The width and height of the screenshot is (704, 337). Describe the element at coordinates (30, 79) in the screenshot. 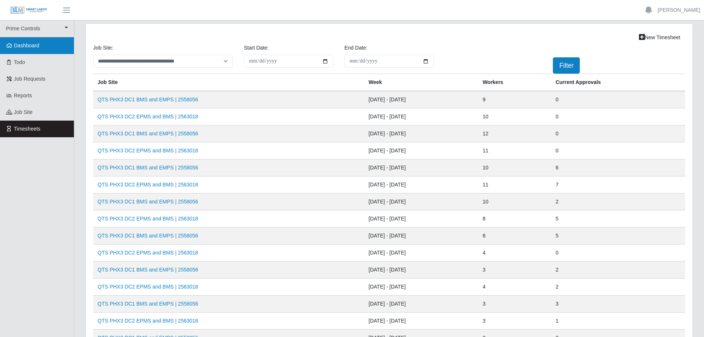

I see `span: Job Requests` at that location.